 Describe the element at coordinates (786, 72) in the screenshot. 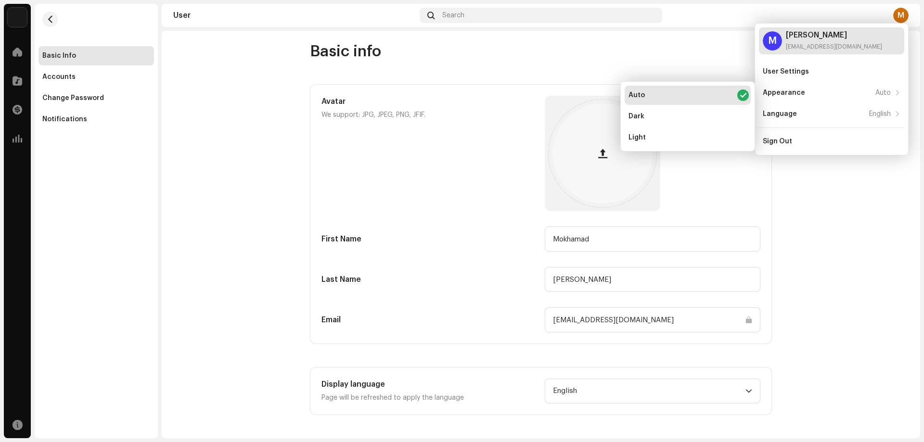

I see `div: User Settings` at that location.